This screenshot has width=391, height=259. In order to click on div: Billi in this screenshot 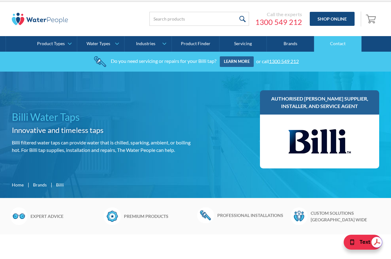, I will do `click(60, 184)`.